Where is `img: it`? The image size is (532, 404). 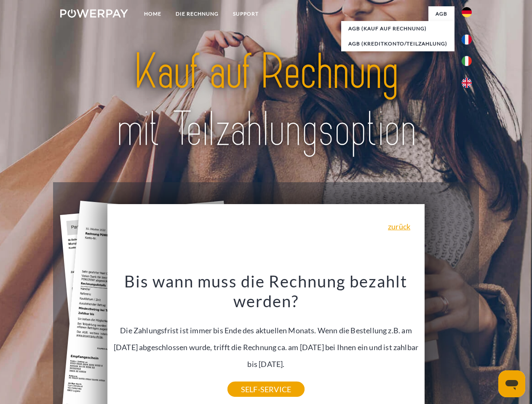
img: it is located at coordinates (467, 61).